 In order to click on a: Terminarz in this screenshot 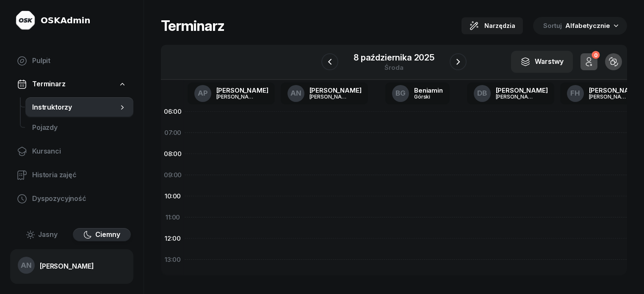, I will do `click(71, 84)`.